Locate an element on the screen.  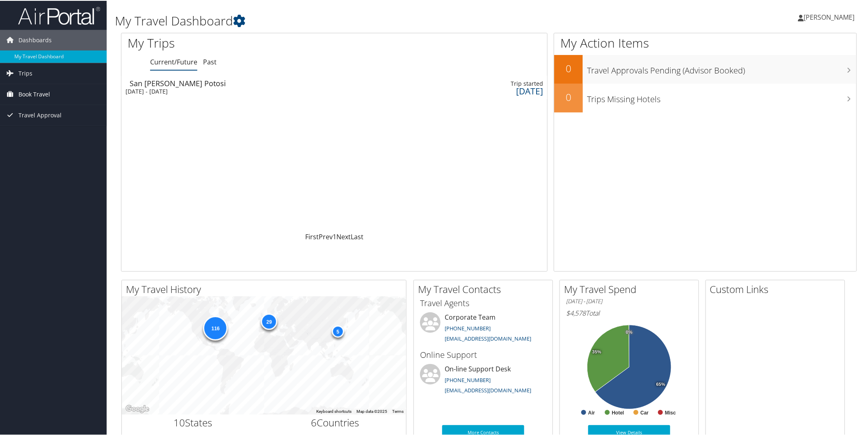
h1: My Action Items is located at coordinates (705, 42).